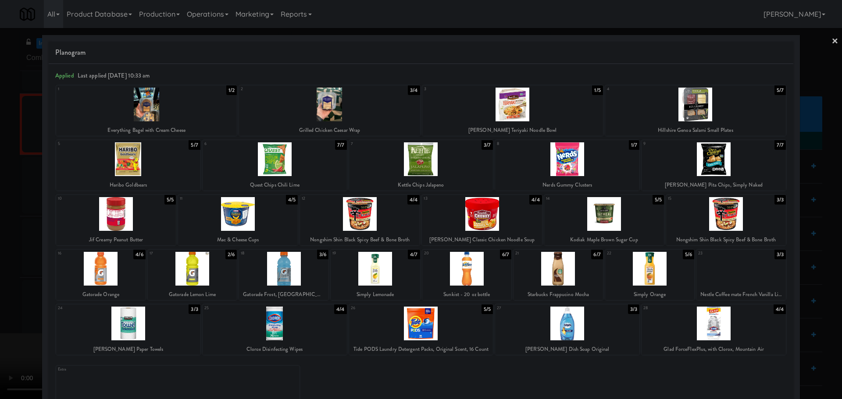  I want to click on div: 81/7Nerds Gummy Clusters, so click(567, 165).